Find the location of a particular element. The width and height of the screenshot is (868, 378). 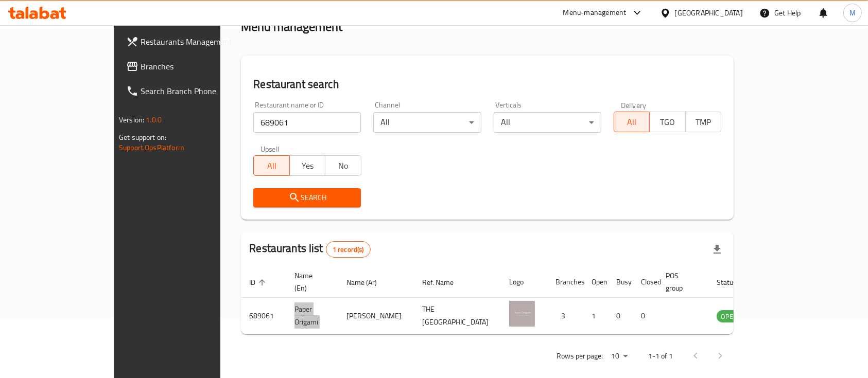

span: TMP is located at coordinates (703, 122).